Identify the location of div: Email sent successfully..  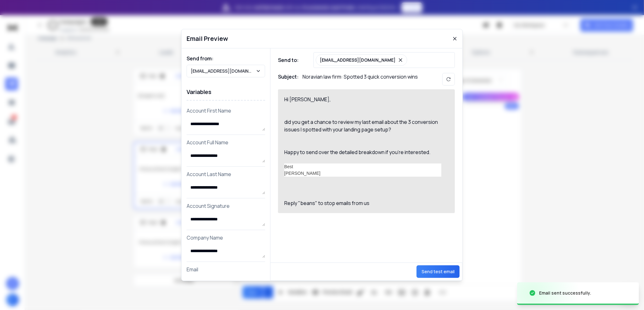
(565, 293).